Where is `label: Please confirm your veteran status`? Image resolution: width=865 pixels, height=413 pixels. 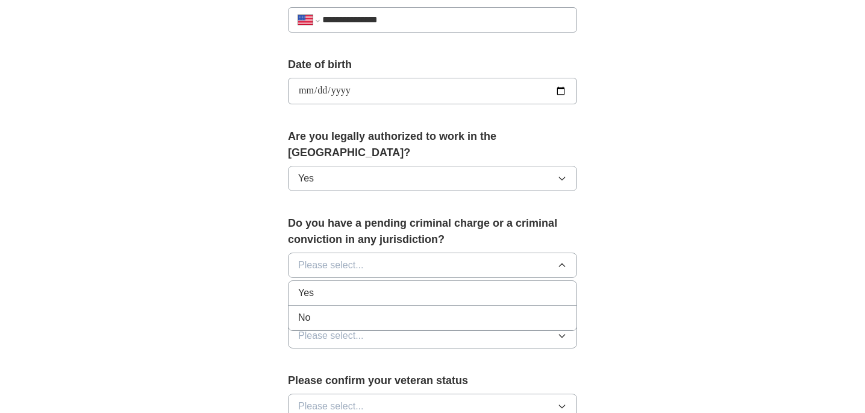
label: Please confirm your veteran status is located at coordinates (433, 380).